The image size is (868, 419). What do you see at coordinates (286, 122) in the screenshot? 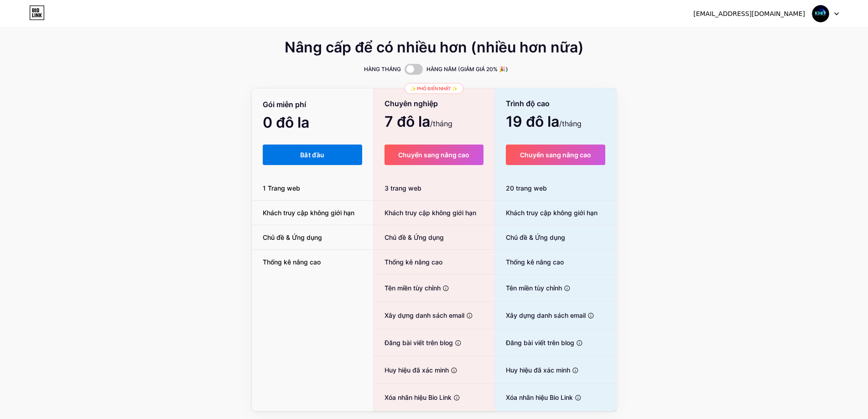
I see `font: 0 đô la` at bounding box center [286, 122].